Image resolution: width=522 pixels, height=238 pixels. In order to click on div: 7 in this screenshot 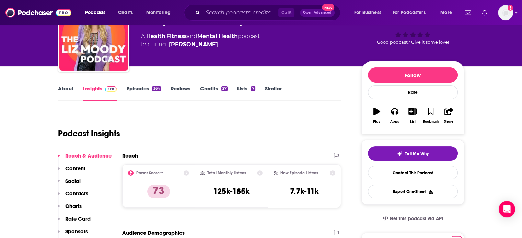, I will do `click(253, 89)`.